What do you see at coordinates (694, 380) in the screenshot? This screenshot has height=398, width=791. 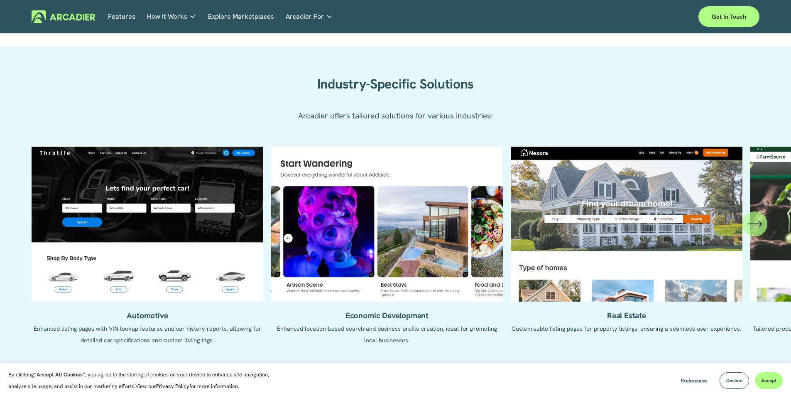 I see `button: Preferences` at bounding box center [694, 380].